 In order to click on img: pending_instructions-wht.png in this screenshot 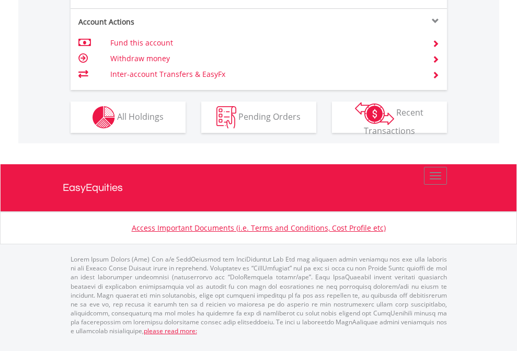, I will do `click(226, 117)`.